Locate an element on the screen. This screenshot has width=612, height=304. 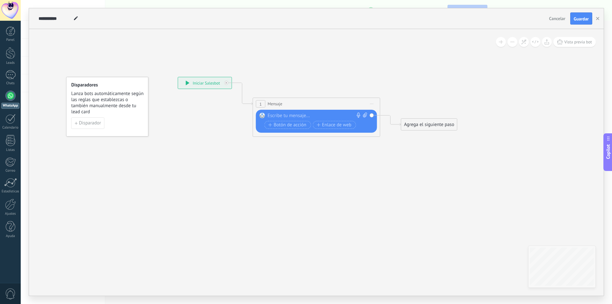
span: Enlace de web is located at coordinates (334, 125).